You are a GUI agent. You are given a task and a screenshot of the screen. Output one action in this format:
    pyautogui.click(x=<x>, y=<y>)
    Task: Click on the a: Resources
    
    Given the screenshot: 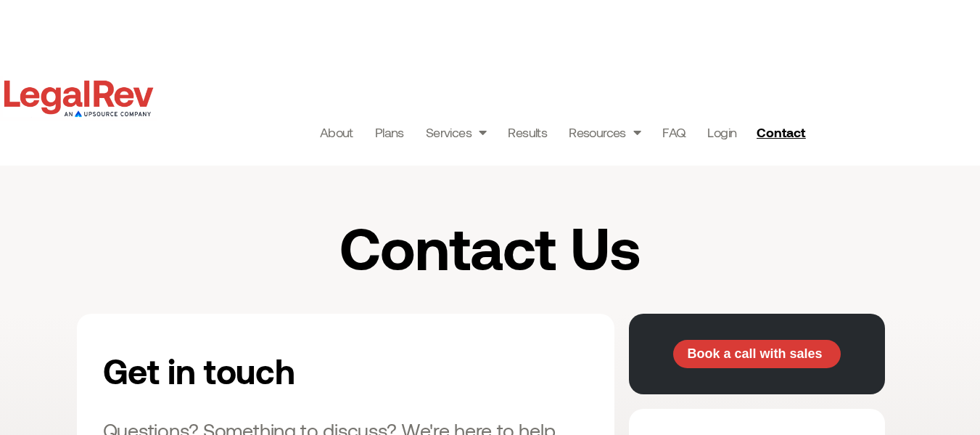 What is the action you would take?
    pyautogui.click(x=604, y=132)
    